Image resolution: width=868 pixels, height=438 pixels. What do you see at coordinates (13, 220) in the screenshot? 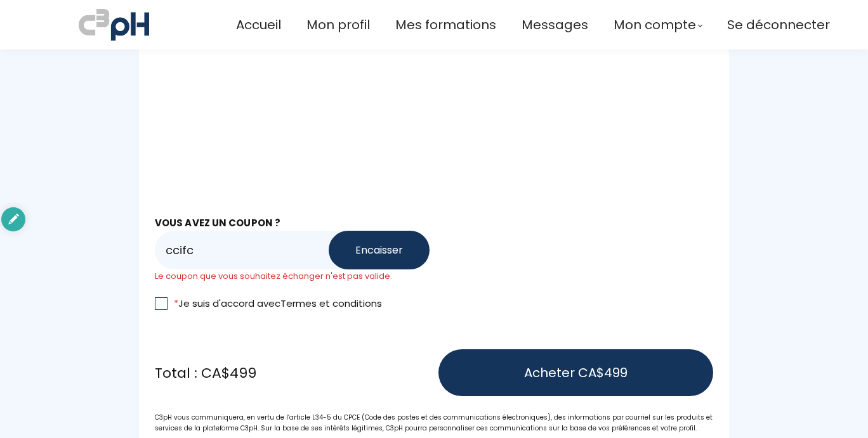
I see `div: authoring options` at bounding box center [13, 220].